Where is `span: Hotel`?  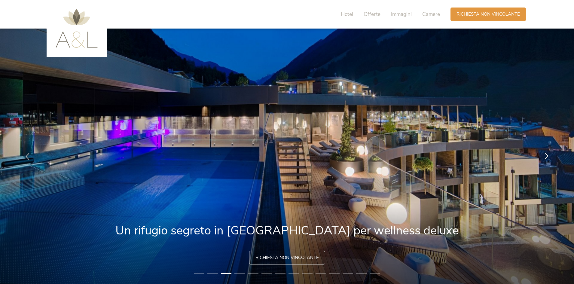
span: Hotel is located at coordinates (347, 14).